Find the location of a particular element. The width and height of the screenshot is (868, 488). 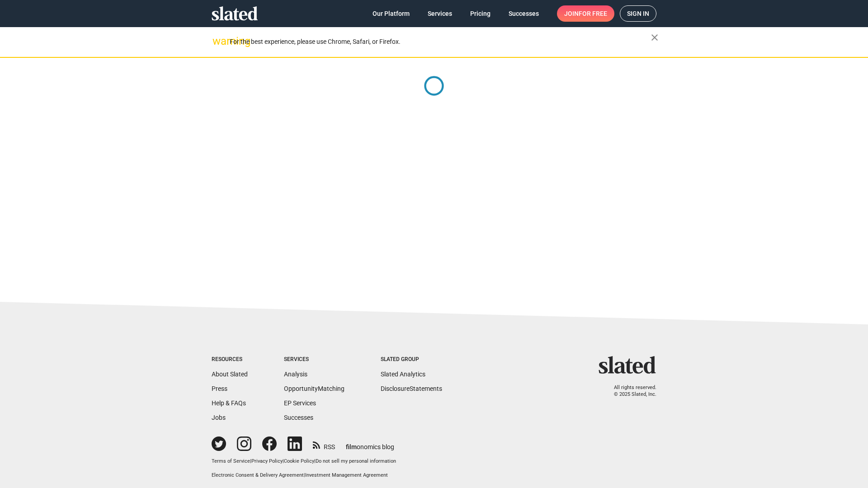

a: Investment Management Agreement is located at coordinates (346, 476).